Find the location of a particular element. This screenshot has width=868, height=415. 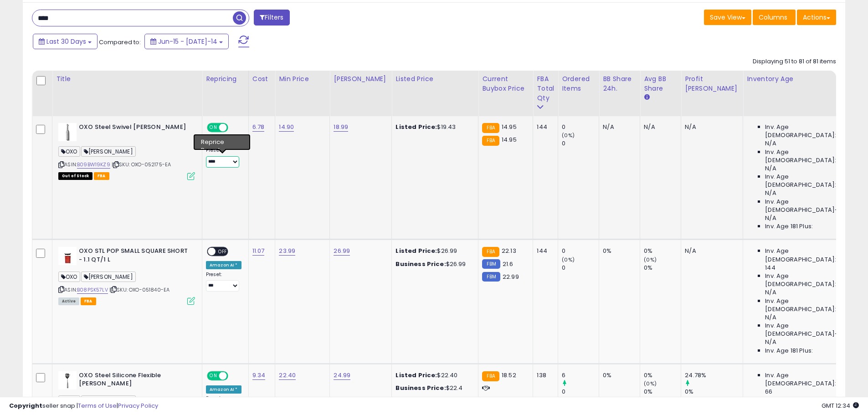

img: 41n4CUKomqL._SL40_.jpg is located at coordinates (67, 256).